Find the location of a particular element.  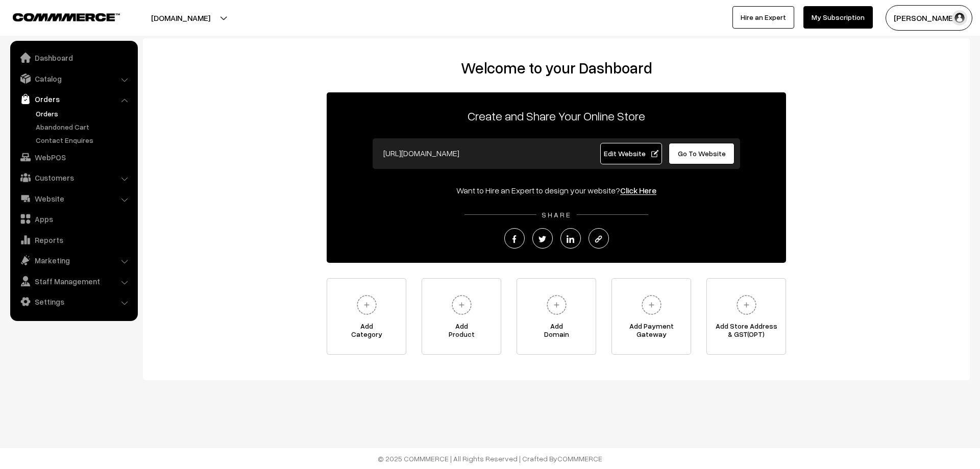

span: SHARE is located at coordinates (556, 215).